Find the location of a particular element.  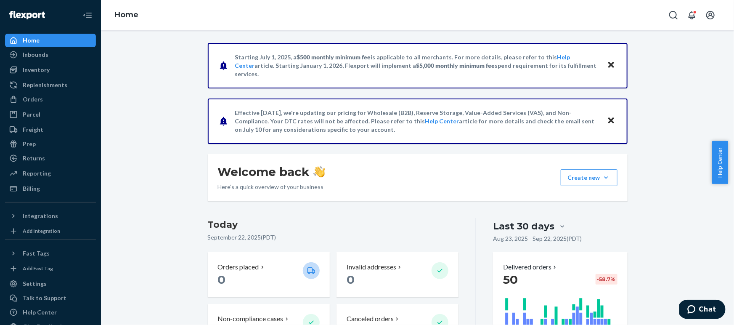

div: Add Fast Tag is located at coordinates (38, 268).